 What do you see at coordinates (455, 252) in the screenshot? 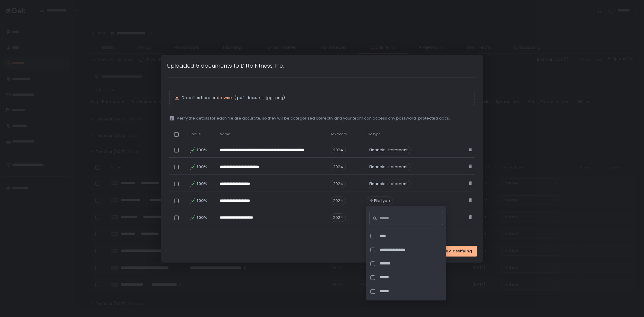
I see `button: Done classifying` at bounding box center [455, 252].